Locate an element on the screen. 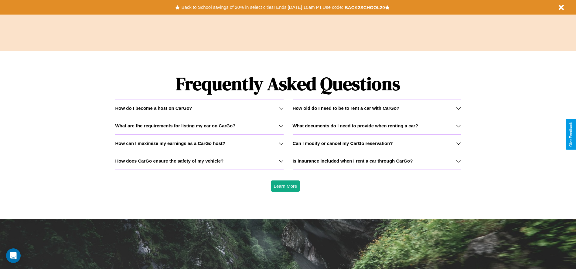 The height and width of the screenshot is (269, 576). div: Open Intercom Messenger is located at coordinates (13, 256).